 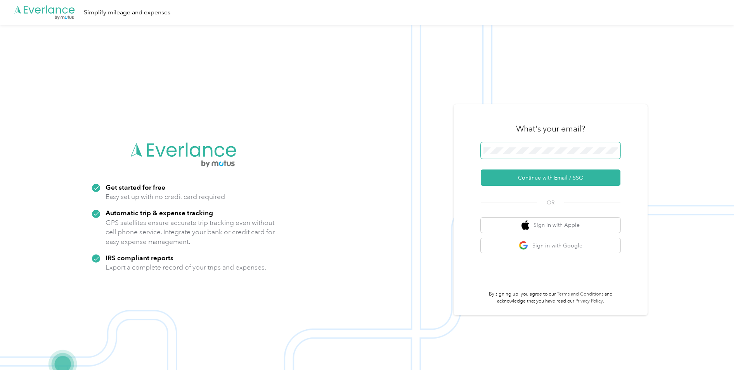 What do you see at coordinates (551, 225) in the screenshot?
I see `button: apple logoSign in with Apple` at bounding box center [551, 225].